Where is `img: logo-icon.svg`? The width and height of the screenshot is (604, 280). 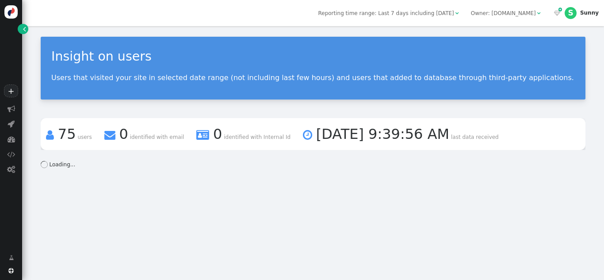 img: logo-icon.svg is located at coordinates (11, 12).